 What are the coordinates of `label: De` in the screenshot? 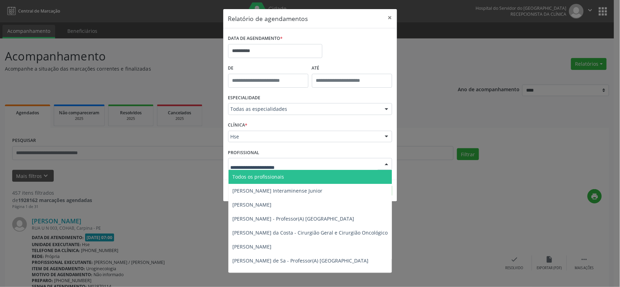 It's located at (268, 68).